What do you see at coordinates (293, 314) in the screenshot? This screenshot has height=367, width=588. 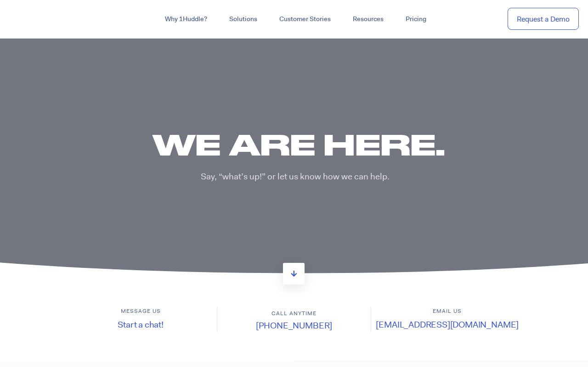 I see `h6: Call anytime` at bounding box center [293, 314].